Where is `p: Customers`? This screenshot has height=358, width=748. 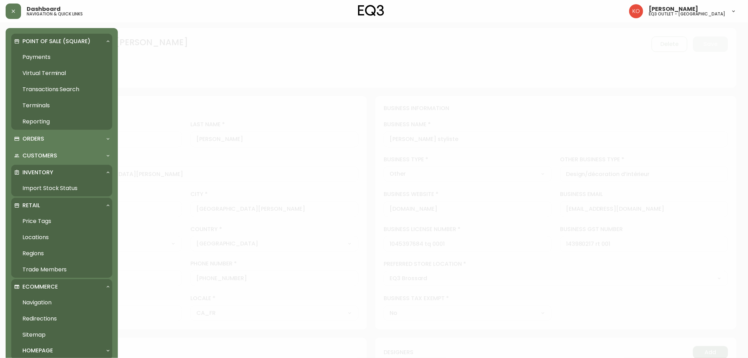
p: Customers is located at coordinates (40, 156).